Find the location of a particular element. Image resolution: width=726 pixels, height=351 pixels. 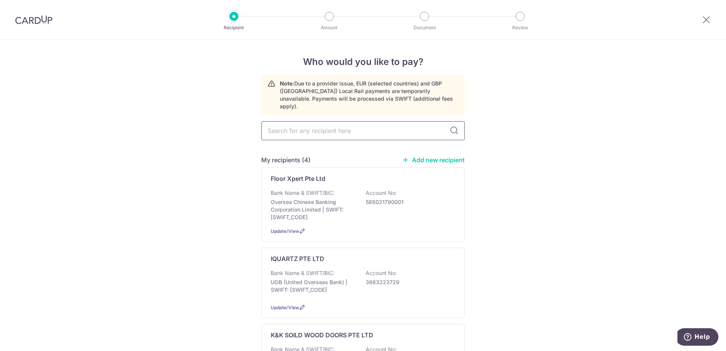

p: Recipient is located at coordinates (234, 28).